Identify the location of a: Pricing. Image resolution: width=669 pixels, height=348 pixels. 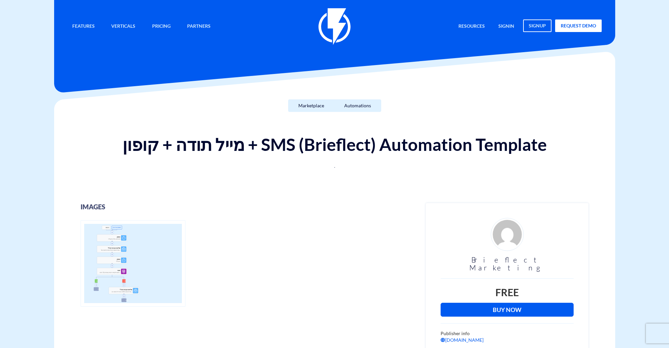
(161, 26).